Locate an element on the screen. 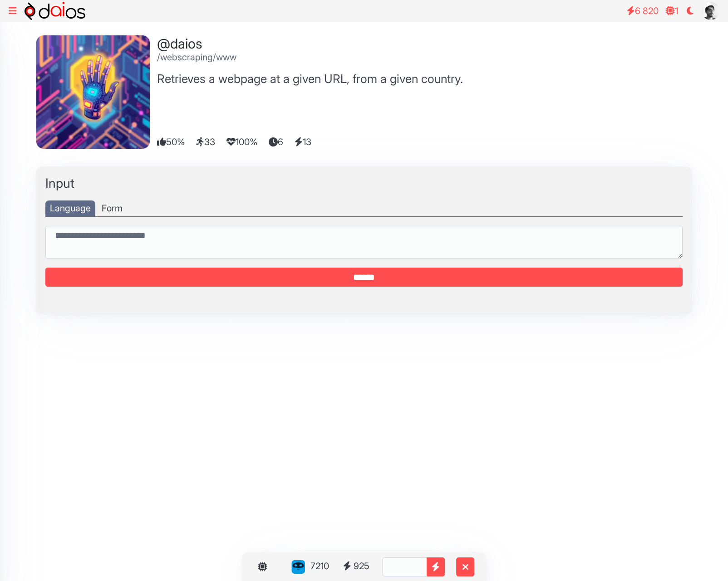 Image resolution: width=728 pixels, height=581 pixels. img: logo-h.svg is located at coordinates (55, 11).